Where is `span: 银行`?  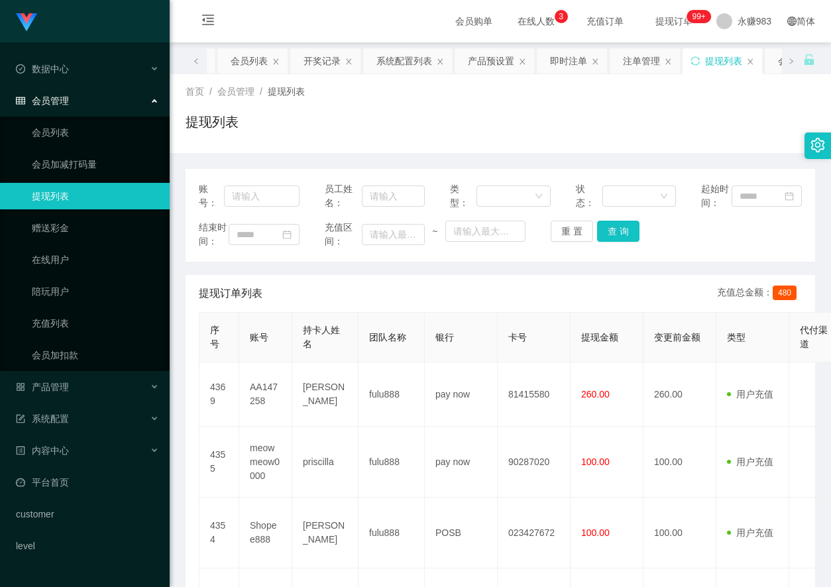 span: 银行 is located at coordinates (445, 337).